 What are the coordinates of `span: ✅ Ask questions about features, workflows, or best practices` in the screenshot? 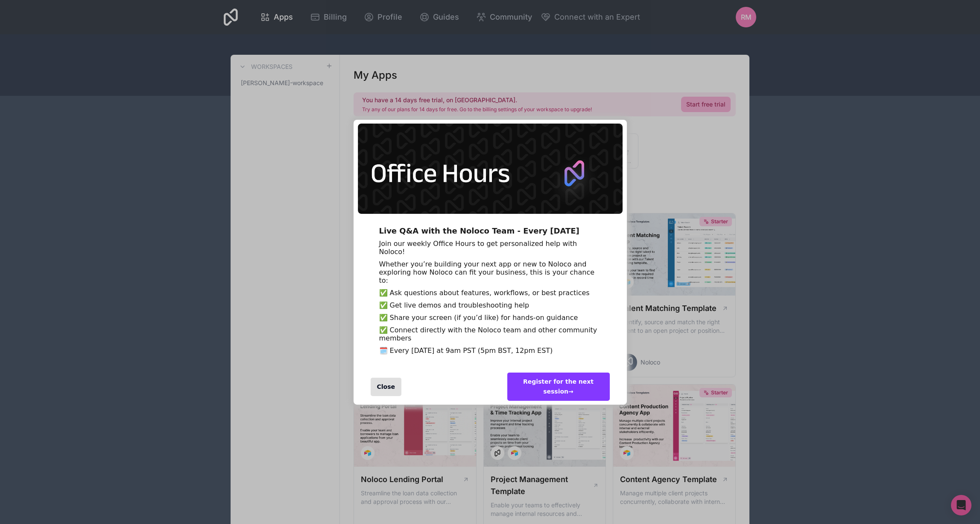 It's located at (484, 292).